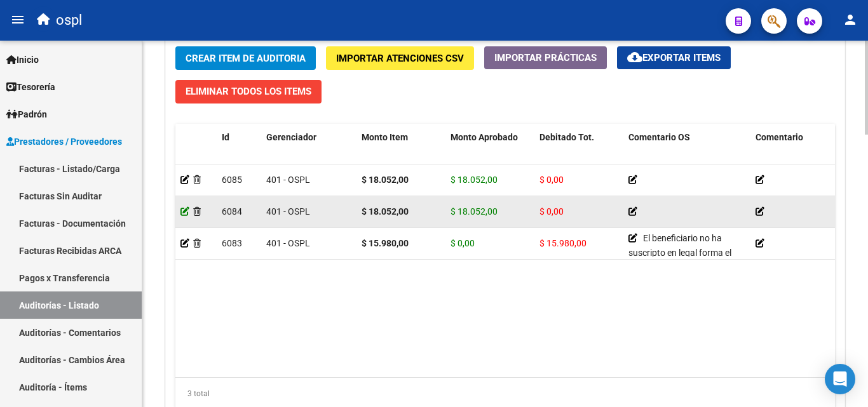 This screenshot has width=868, height=407. I want to click on span: Monto Item, so click(384, 137).